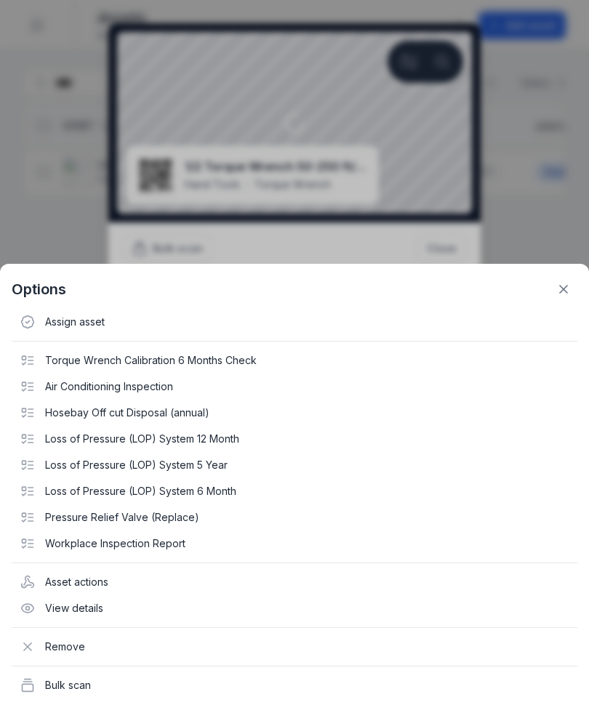 The image size is (589, 710). I want to click on div: Loss of Pressure (LOP) System 5 Year, so click(294, 465).